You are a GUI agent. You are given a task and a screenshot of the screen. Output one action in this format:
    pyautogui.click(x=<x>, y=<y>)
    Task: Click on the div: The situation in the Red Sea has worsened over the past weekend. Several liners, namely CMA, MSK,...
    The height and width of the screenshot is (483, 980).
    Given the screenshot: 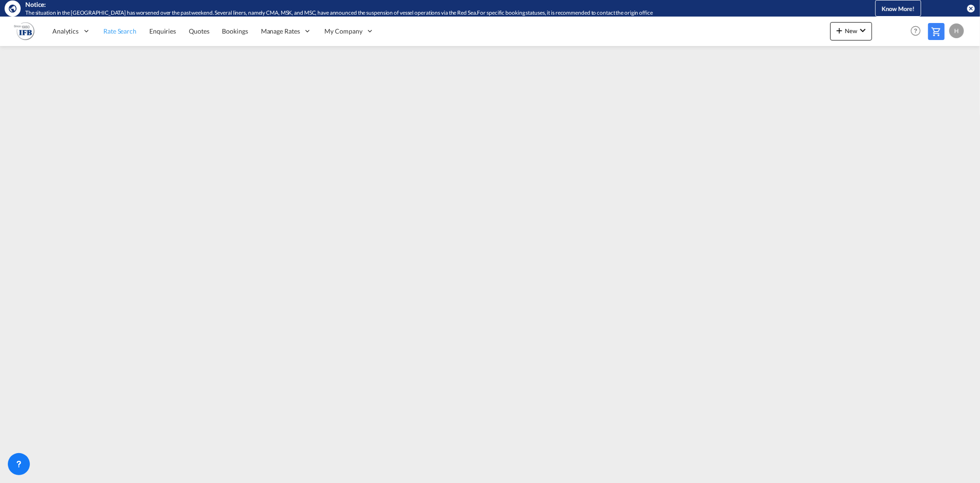 What is the action you would take?
    pyautogui.click(x=427, y=13)
    